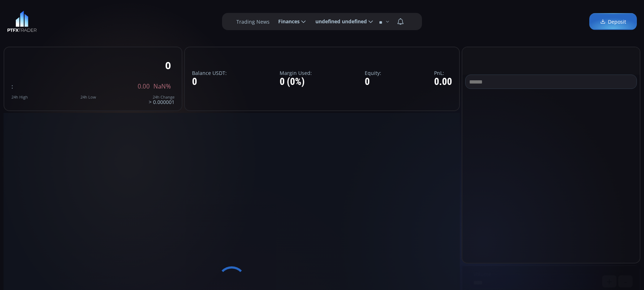 The width and height of the screenshot is (644, 290). I want to click on label: Margin Used:, so click(296, 73).